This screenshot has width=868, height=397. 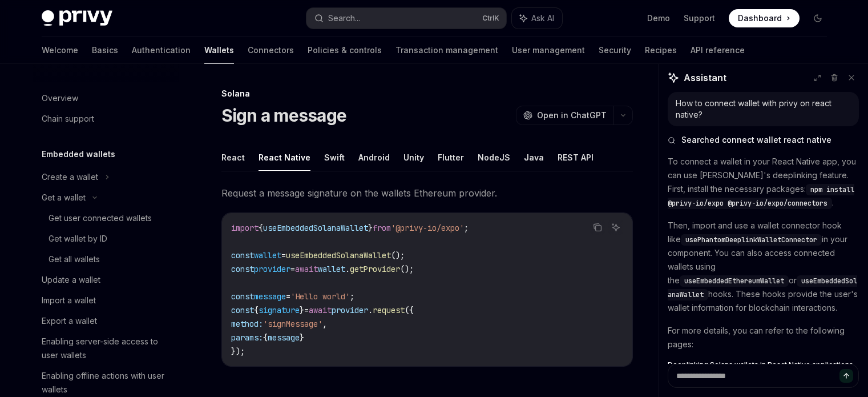 What do you see at coordinates (284, 157) in the screenshot?
I see `button: React Native` at bounding box center [284, 157].